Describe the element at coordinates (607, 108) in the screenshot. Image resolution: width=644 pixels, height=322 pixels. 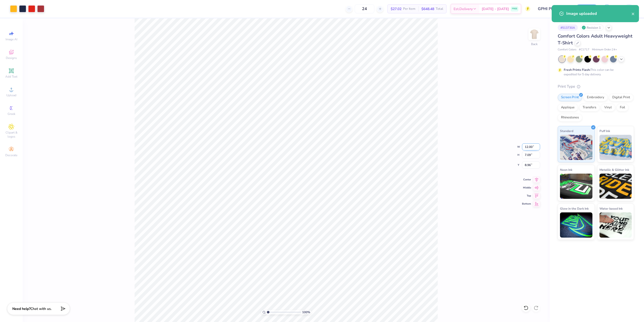
I see `div: Vinyl` at that location.